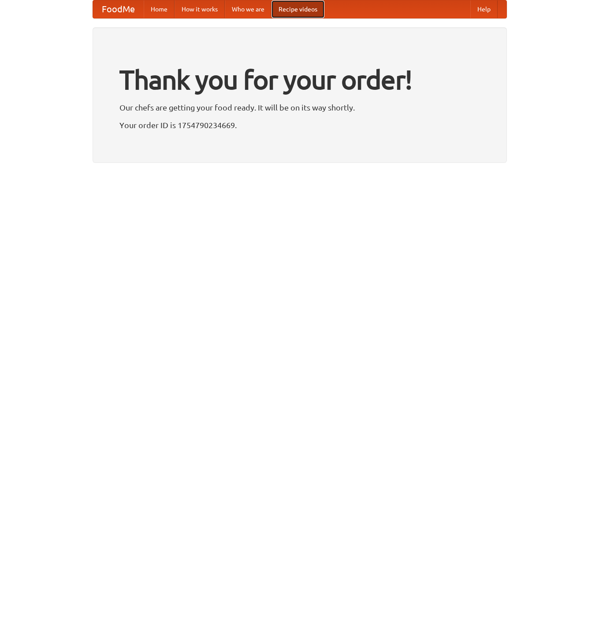 Image resolution: width=599 pixels, height=623 pixels. I want to click on a: FoodMe, so click(118, 9).